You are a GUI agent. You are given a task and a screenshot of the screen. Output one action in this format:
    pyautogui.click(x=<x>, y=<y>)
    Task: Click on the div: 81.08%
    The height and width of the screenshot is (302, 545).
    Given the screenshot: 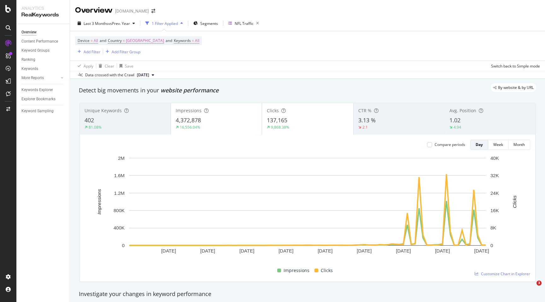 What is the action you would take?
    pyautogui.click(x=95, y=127)
    